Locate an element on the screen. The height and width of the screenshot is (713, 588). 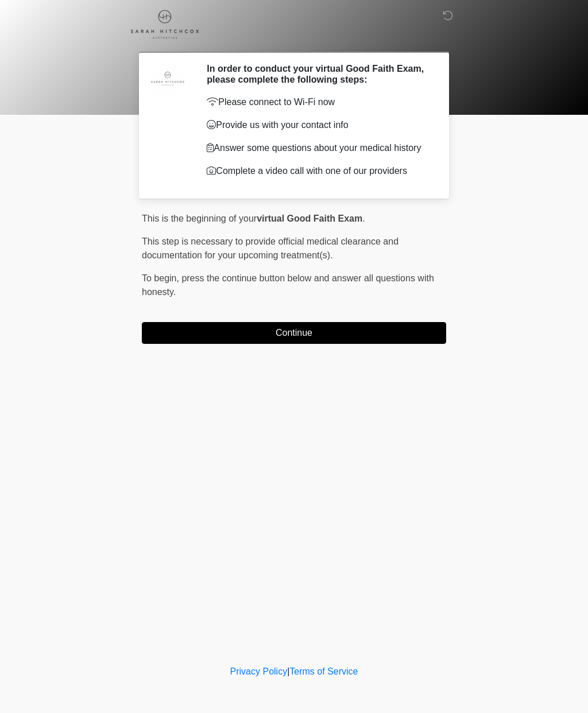
img: Agent Avatar is located at coordinates (168, 80).